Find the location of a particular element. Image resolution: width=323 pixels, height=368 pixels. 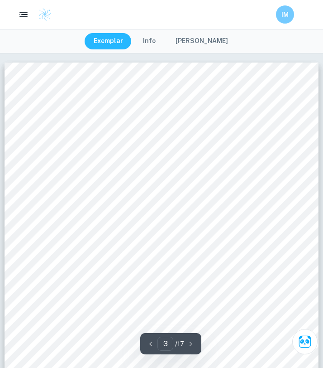

img: Clastify logo is located at coordinates (45, 14).